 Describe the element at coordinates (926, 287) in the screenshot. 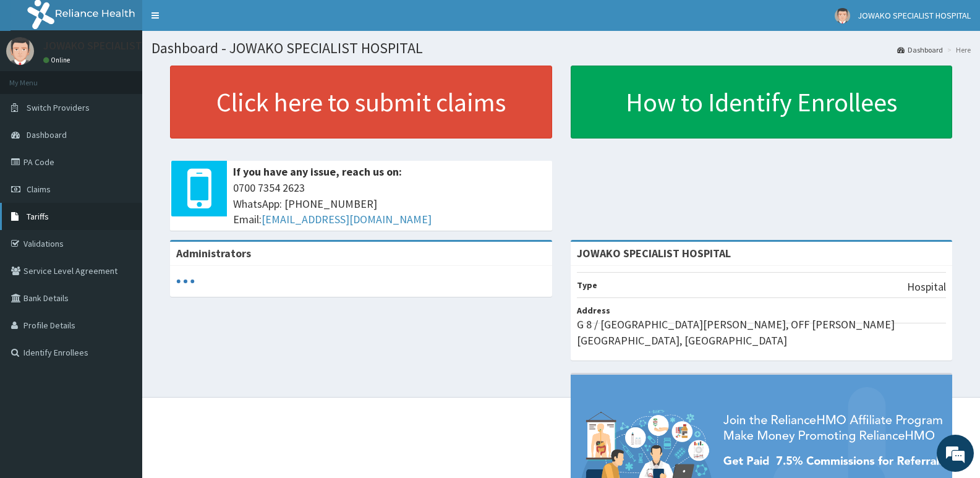

I see `p: Hospital` at that location.